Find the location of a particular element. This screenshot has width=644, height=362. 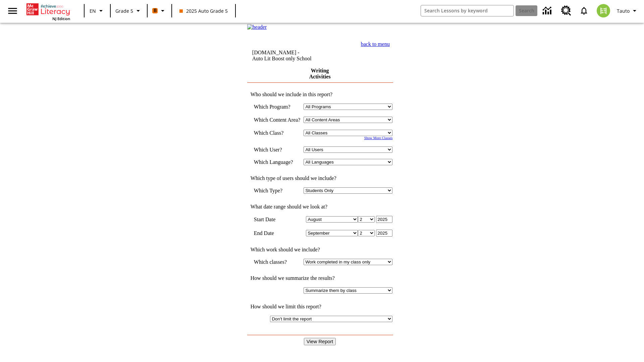

td: Which work should we include? is located at coordinates (320, 250).